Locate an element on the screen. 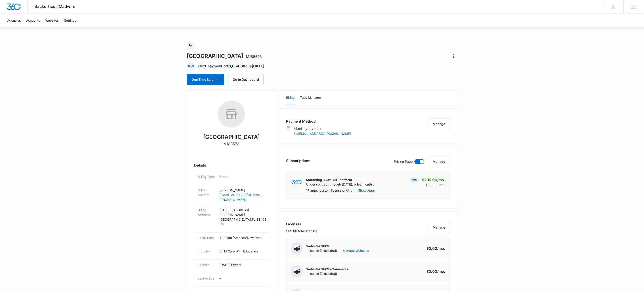  strong: $1,854.00 is located at coordinates (236, 66).